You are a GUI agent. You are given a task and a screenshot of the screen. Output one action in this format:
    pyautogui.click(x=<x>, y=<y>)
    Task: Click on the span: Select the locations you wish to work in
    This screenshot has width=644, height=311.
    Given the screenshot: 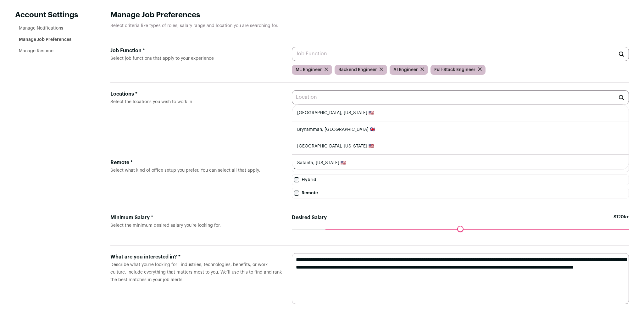 What is the action you would take?
    pyautogui.click(x=151, y=102)
    